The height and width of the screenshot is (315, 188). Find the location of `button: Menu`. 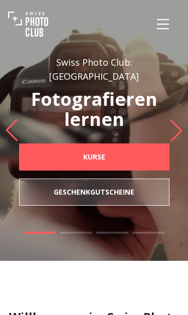

button: Menu is located at coordinates (163, 24).